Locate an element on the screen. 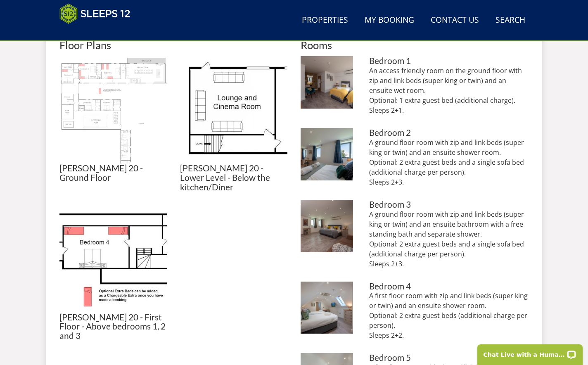 Image resolution: width=588 pixels, height=365 pixels. img: Bedroom 1 is located at coordinates (327, 82).